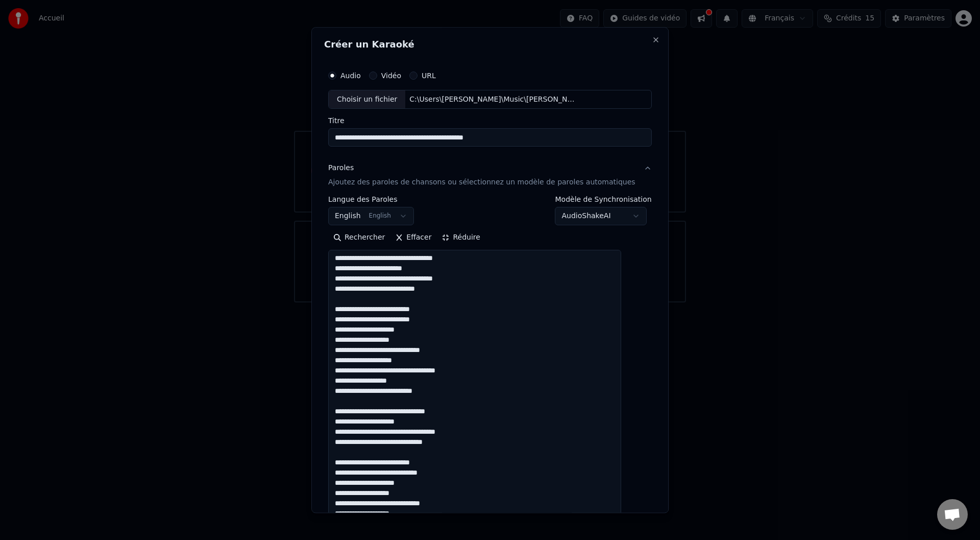 This screenshot has height=540, width=980. What do you see at coordinates (482, 183) in the screenshot?
I see `p: Ajoutez des paroles de chansons ou sélectionnez un modèle de paroles automatiques` at bounding box center [482, 183].